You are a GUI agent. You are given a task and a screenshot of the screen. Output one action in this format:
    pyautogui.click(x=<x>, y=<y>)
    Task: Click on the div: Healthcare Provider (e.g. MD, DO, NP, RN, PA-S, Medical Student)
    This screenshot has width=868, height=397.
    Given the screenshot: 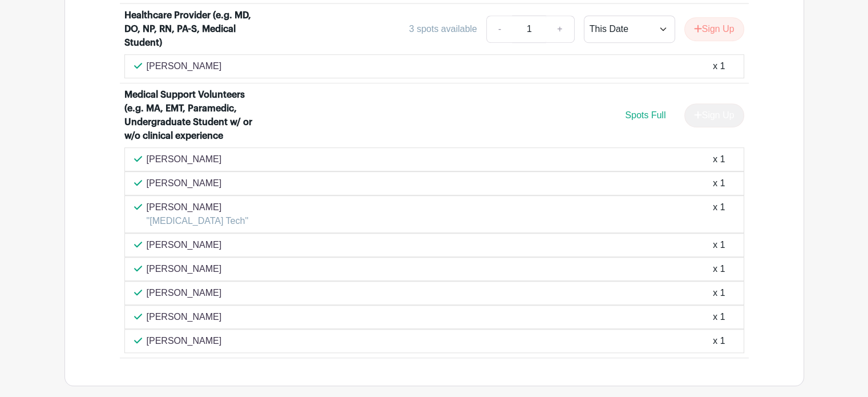 What is the action you would take?
    pyautogui.click(x=195, y=29)
    